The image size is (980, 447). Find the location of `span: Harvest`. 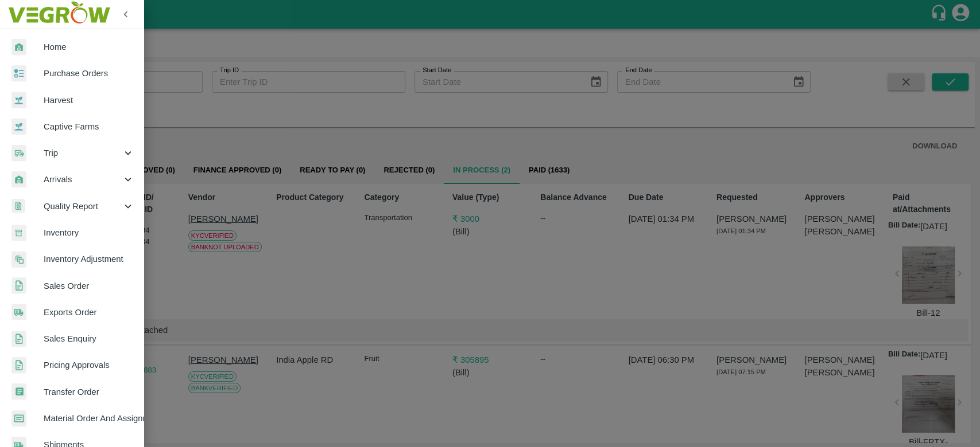

span: Harvest is located at coordinates (89, 100).